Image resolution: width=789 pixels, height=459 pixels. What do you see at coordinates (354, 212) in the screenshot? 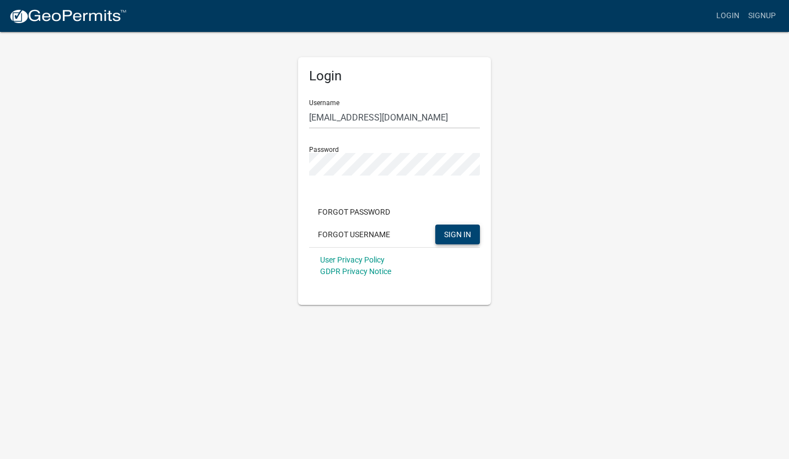
I see `button: Forgot Password` at bounding box center [354, 212].